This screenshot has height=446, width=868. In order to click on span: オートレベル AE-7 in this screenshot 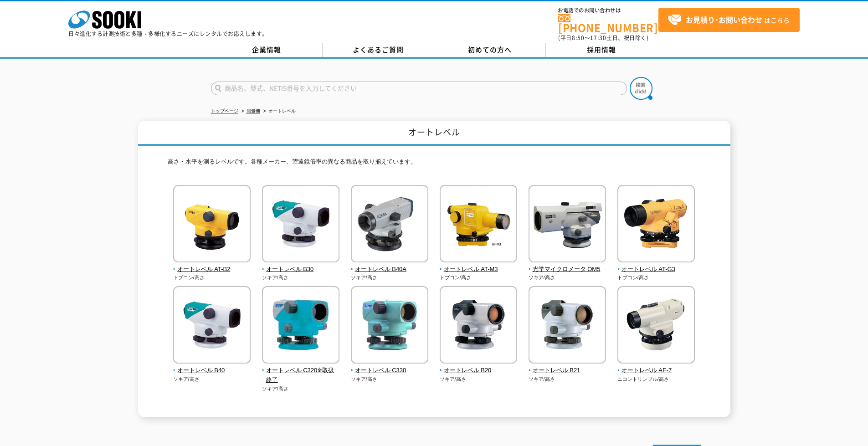, I will do `click(656, 370)`.